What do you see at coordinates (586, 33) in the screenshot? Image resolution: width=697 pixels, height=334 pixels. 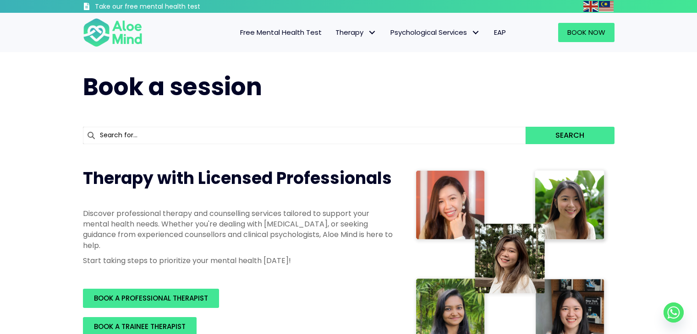 I see `a: Book Now` at bounding box center [586, 33].